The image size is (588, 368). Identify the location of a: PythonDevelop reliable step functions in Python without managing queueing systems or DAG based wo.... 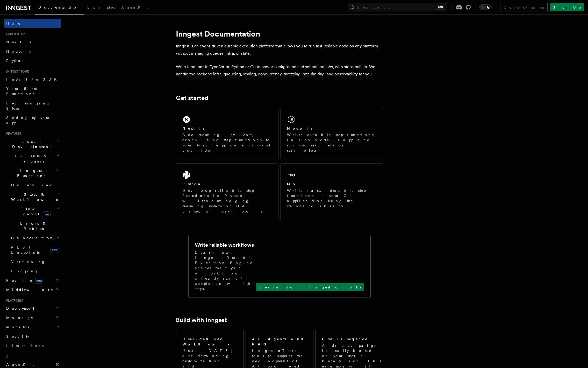
(228, 192).